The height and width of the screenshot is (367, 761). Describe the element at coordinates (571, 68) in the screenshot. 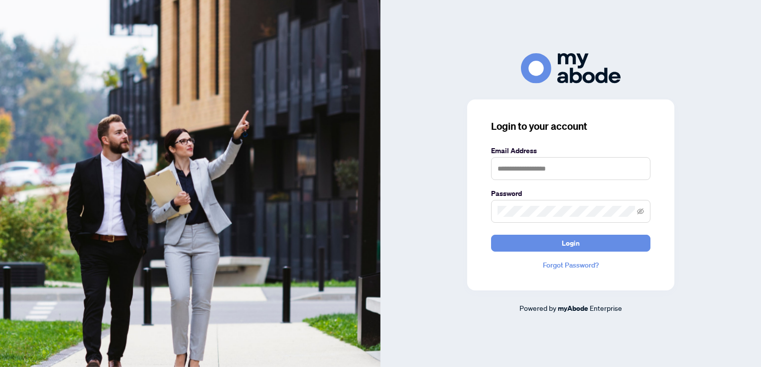

I see `img: ma-logo` at that location.